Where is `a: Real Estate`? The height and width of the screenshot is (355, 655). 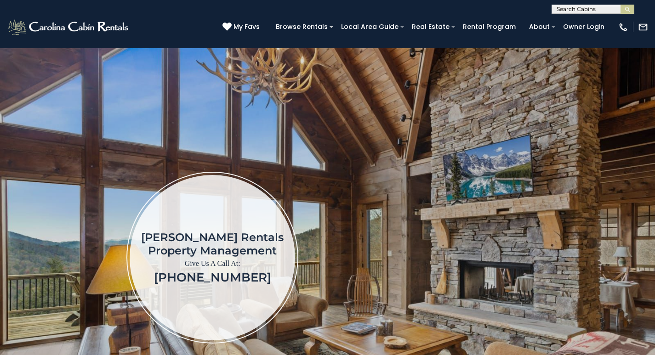
a: Real Estate is located at coordinates (431, 27).